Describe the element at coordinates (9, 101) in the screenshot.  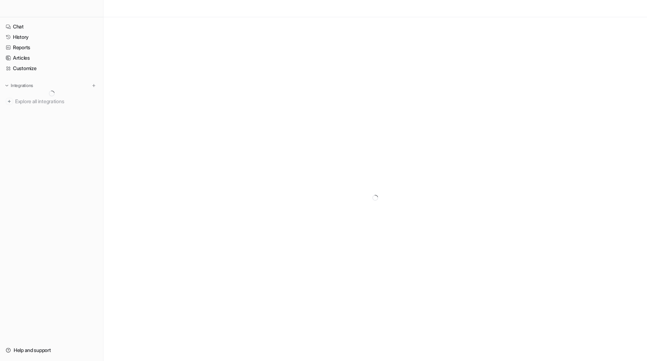
I see `img: explore all integrations` at that location.